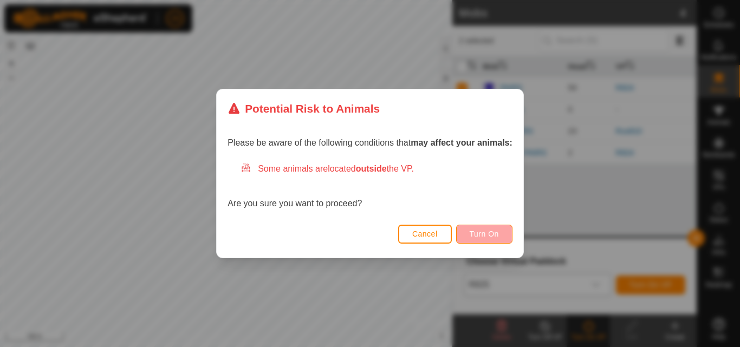  Describe the element at coordinates (425, 234) in the screenshot. I see `button: Cancel` at that location.